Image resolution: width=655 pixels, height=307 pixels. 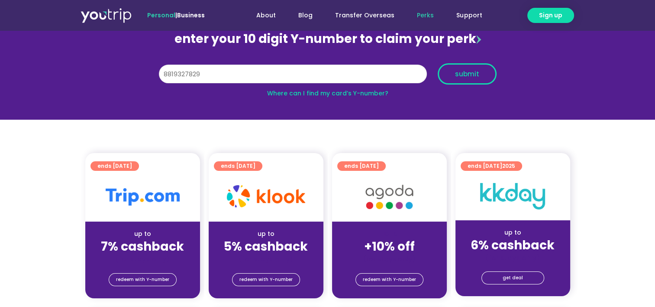 I want to click on strong: 6% cashback, so click(x=513, y=245).